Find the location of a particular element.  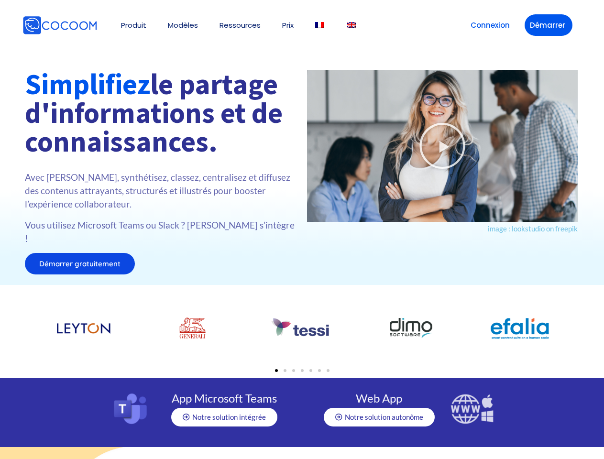

h1: le partage d'informations et de connaissances. is located at coordinates (161, 113).